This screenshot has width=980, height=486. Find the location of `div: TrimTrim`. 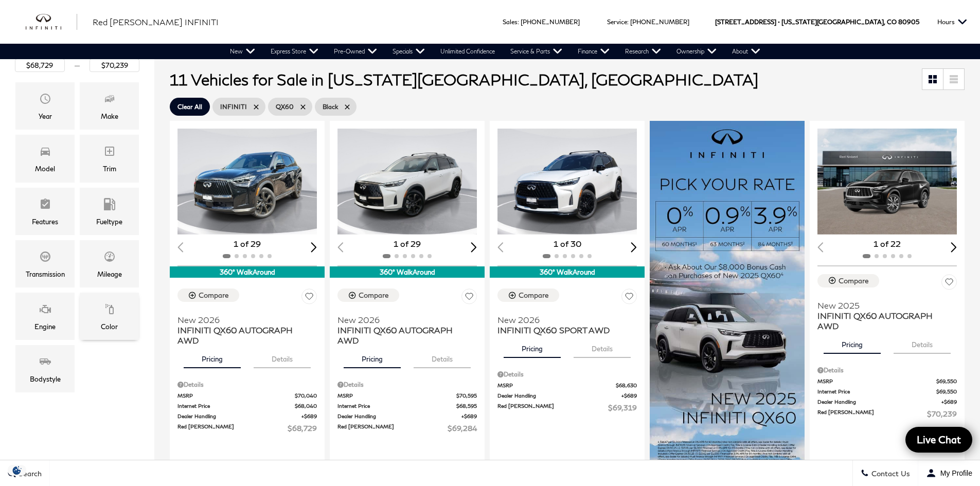

div: TrimTrim is located at coordinates (109, 158).